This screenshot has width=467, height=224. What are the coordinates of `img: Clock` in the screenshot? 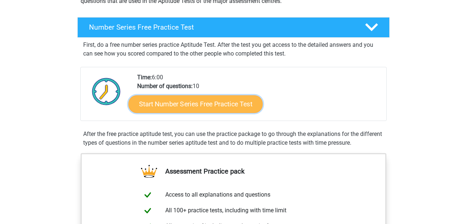 It's located at (106, 91).